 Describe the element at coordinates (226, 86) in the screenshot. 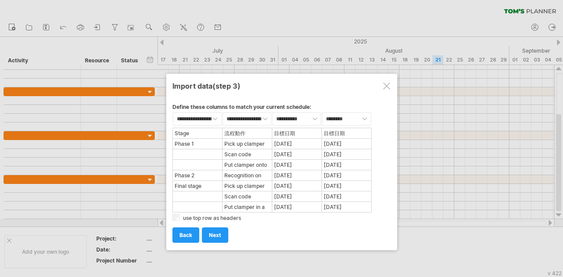

I see `span: (step 3)` at that location.